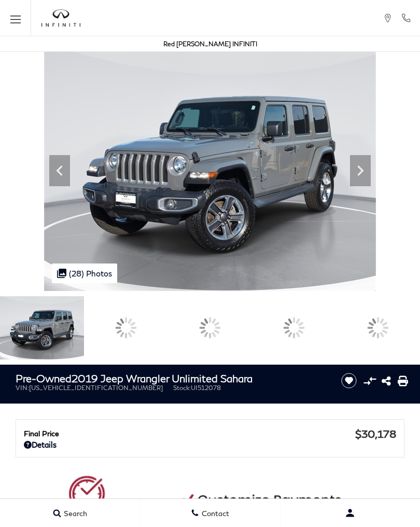 This screenshot has height=527, width=420. I want to click on span: Final Price, so click(189, 433).